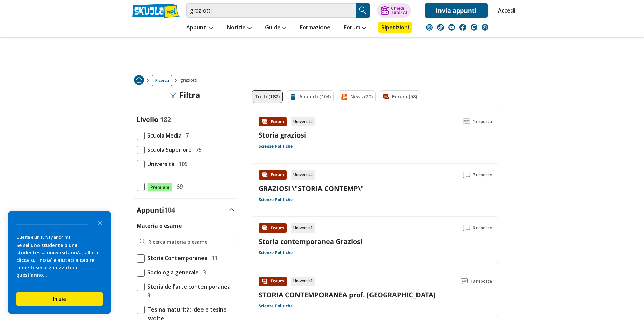 Image resolution: width=644 pixels, height=322 pixels. Describe the element at coordinates (162, 81) in the screenshot. I see `span: Ricerca` at that location.